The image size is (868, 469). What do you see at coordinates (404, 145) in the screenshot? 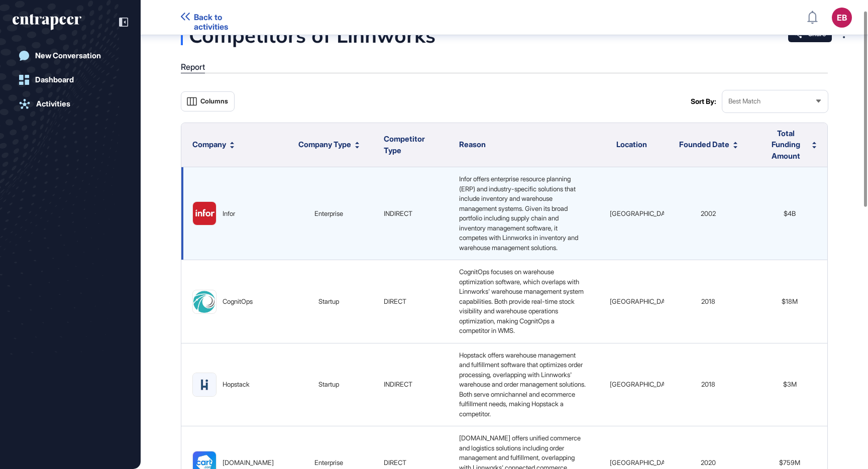
I see `span: Competitor Type` at bounding box center [404, 145].